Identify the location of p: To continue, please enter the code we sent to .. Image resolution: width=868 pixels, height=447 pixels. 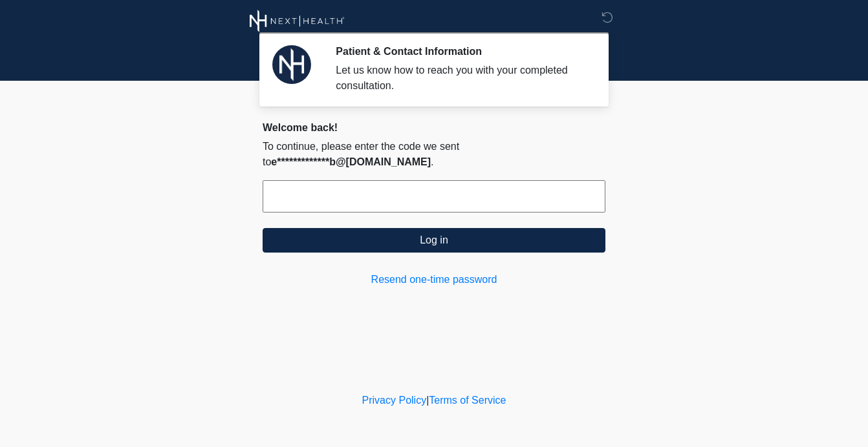
(434, 155).